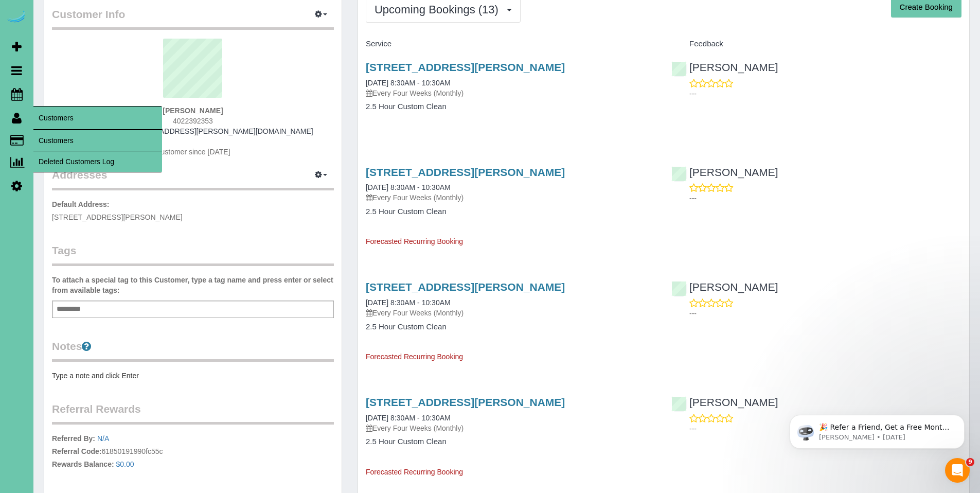  What do you see at coordinates (97, 141) in the screenshot?
I see `a: Customers` at bounding box center [97, 141].